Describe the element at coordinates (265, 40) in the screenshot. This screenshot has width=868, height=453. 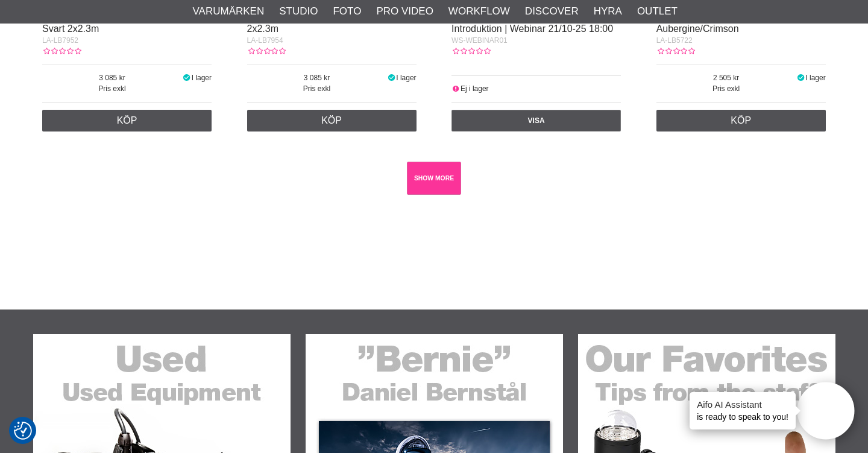
I see `span: LA-LB7954` at that location.